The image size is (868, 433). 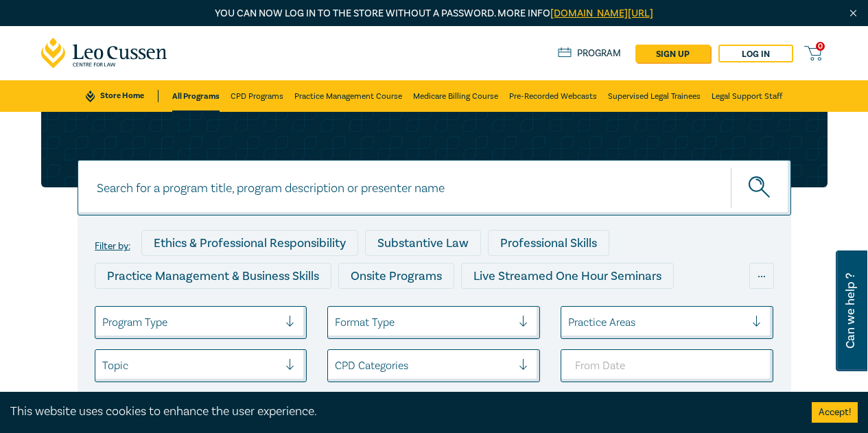 What do you see at coordinates (401, 412) in the screenshot?
I see `div: This website uses cookies to enhance the user experience.` at bounding box center [401, 412].